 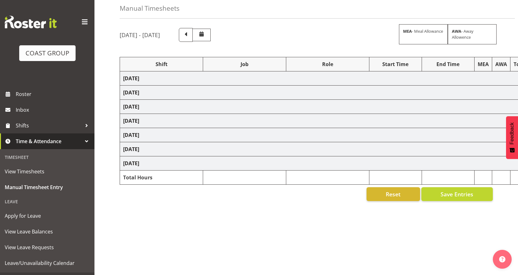 What do you see at coordinates (457, 194) in the screenshot?
I see `span: Save Entries` at bounding box center [457, 194].